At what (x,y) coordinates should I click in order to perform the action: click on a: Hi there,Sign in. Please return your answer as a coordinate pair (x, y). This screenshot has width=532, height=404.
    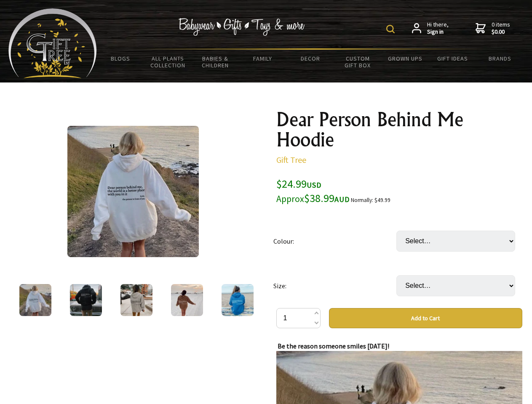
    Looking at the image, I should click on (430, 28).